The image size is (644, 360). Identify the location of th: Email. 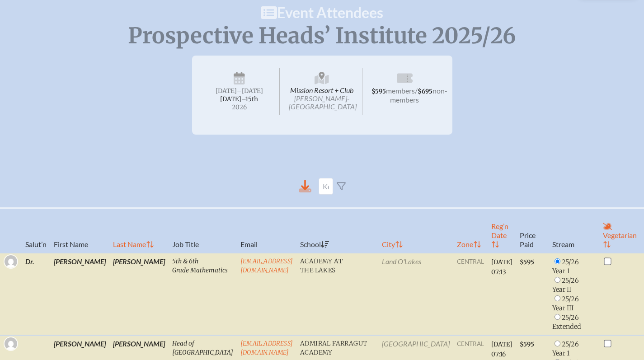
(267, 230).